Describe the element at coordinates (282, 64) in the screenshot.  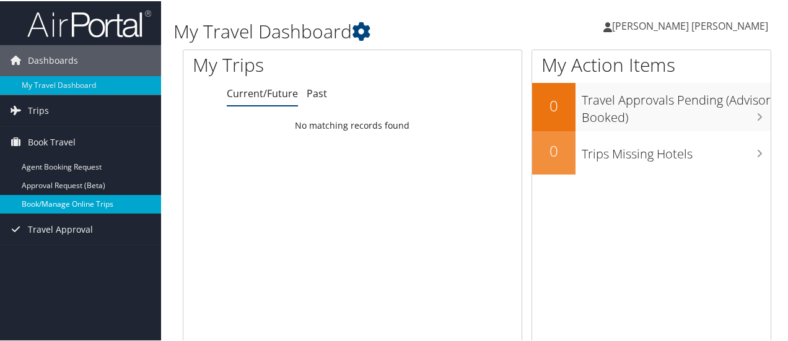
I see `h1: My Trips` at that location.